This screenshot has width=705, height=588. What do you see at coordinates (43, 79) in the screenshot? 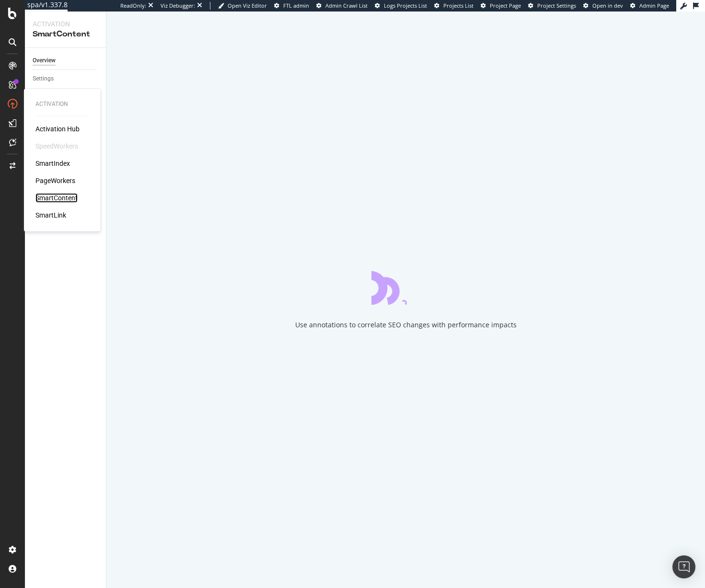
I see `div: Settings` at bounding box center [43, 79].